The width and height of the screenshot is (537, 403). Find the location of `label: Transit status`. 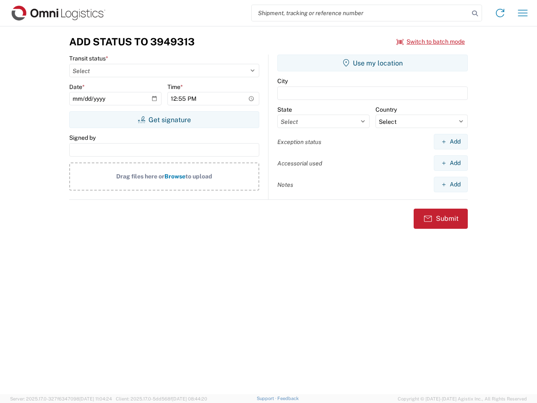

label: Transit status is located at coordinates (89, 58).